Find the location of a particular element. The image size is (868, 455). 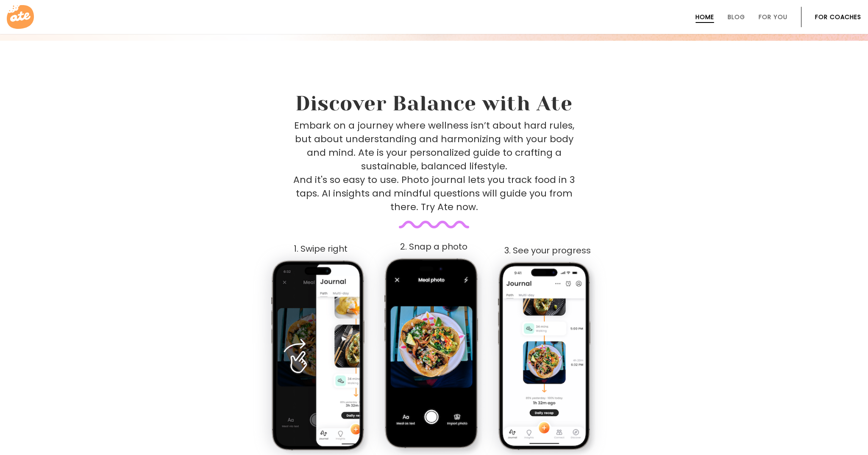

div: 1. Swipe right is located at coordinates (320, 249).